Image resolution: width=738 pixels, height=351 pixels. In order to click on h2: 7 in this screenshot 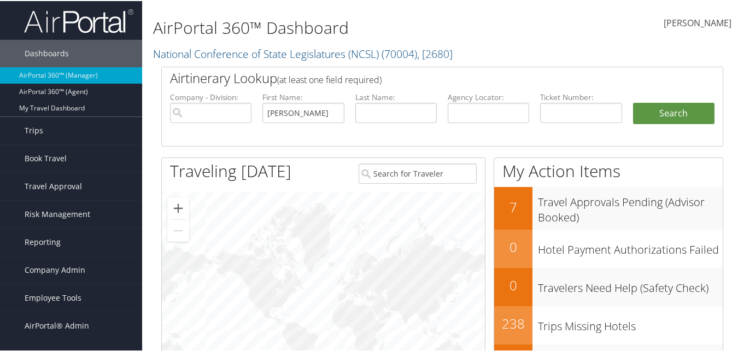, I will do `click(513, 206)`.